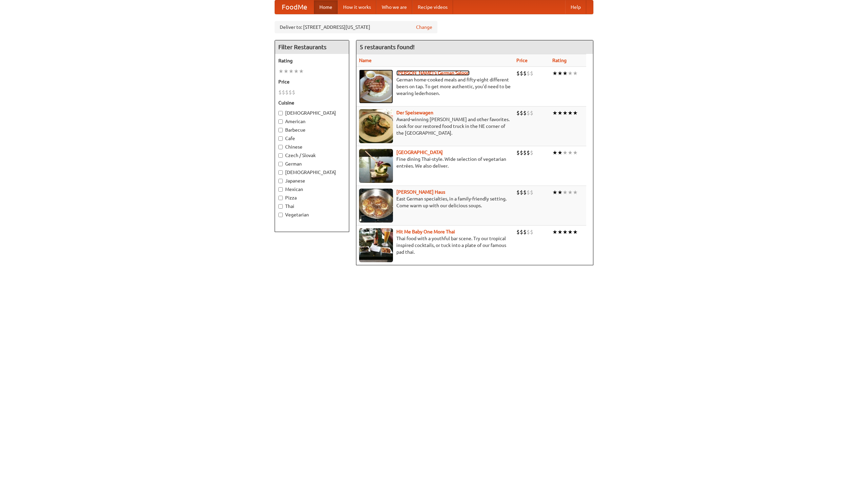  What do you see at coordinates (312, 155) in the screenshot?
I see `label: Czech / Slovak` at bounding box center [312, 155].